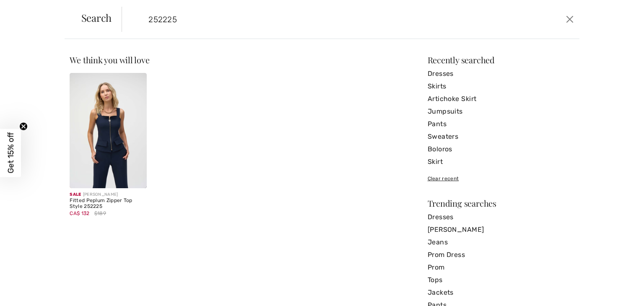 The height and width of the screenshot is (306, 644). What do you see at coordinates (501, 137) in the screenshot?
I see `a: Sweaters` at bounding box center [501, 137].